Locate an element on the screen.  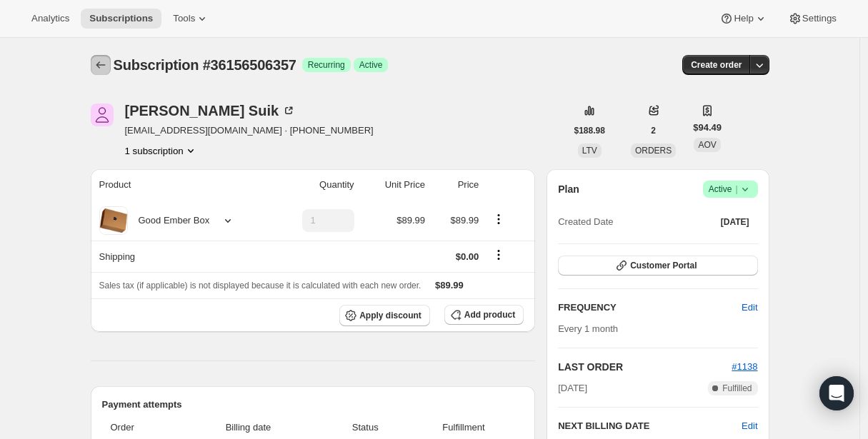
th: Unit Price is located at coordinates (394, 185).